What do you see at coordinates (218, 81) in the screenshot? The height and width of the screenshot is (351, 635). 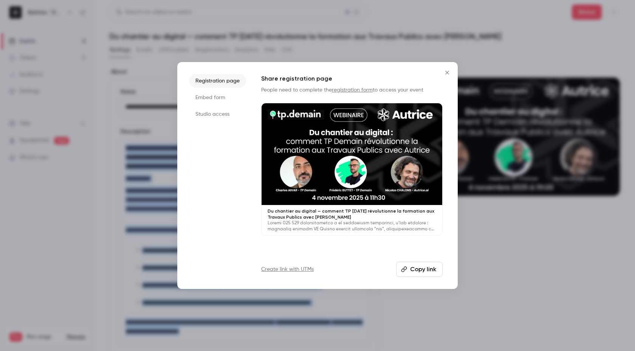 I see `li: Registration page` at bounding box center [218, 81].